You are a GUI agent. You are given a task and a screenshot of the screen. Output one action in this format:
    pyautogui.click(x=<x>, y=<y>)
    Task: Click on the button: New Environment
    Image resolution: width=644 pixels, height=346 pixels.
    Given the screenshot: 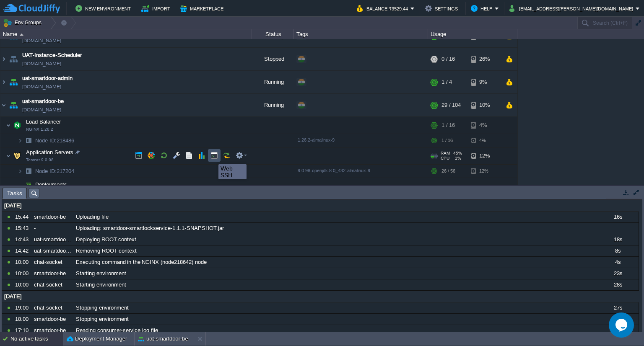 What is the action you would take?
    pyautogui.click(x=104, y=9)
    